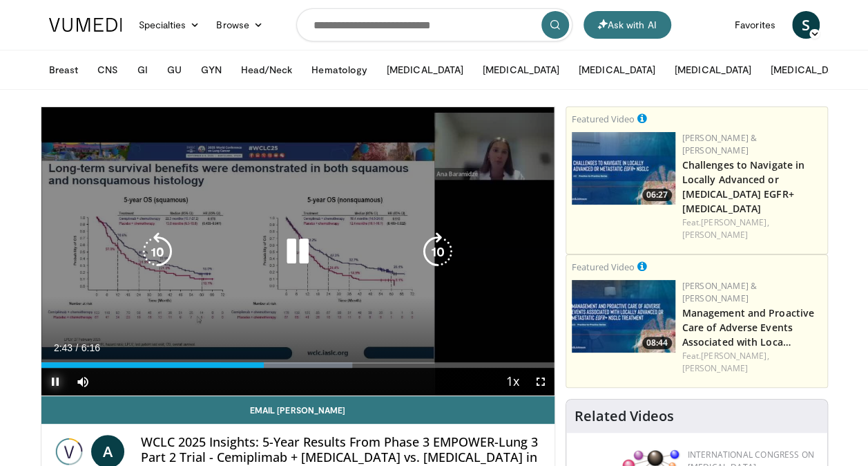  Describe the element at coordinates (624, 168) in the screenshot. I see `img: 7845151f-d172-4318-bbcf-4ab447089643.jpeg.150x105_q85_crop-smart_upscale.jpg` at that location.